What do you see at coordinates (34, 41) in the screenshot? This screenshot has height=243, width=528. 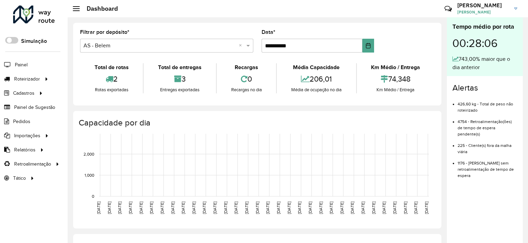 I see `label: Simulação` at bounding box center [34, 41].